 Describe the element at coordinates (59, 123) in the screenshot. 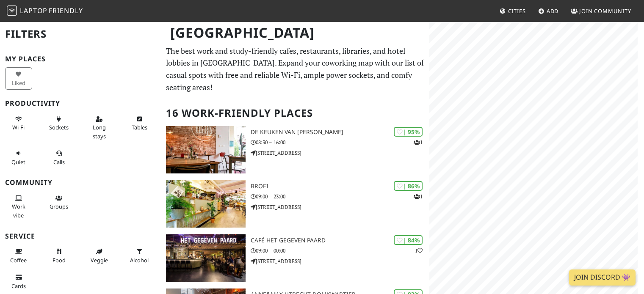

I see `button: Sockets` at that location.